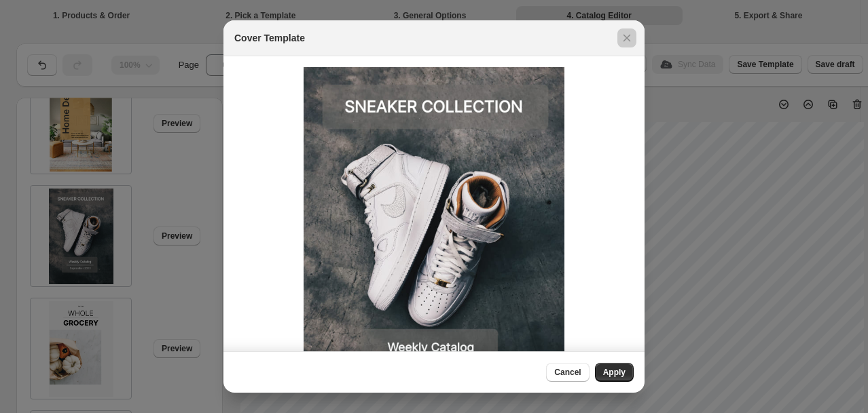 This screenshot has height=413, width=868. I want to click on button: Cancel, so click(567, 372).